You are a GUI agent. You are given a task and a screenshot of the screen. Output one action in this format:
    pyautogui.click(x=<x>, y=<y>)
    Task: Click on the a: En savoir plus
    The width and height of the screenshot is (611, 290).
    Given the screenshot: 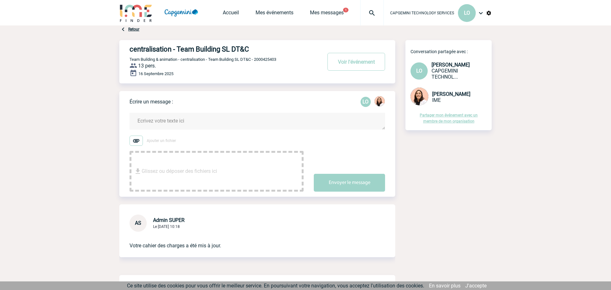 What is the action you would take?
    pyautogui.click(x=445, y=286)
    